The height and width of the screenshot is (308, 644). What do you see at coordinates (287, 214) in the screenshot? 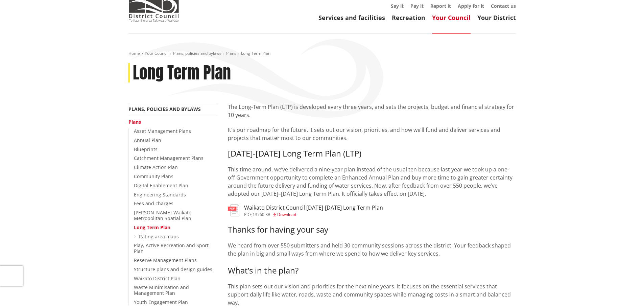
I see `span: Download` at bounding box center [287, 214].